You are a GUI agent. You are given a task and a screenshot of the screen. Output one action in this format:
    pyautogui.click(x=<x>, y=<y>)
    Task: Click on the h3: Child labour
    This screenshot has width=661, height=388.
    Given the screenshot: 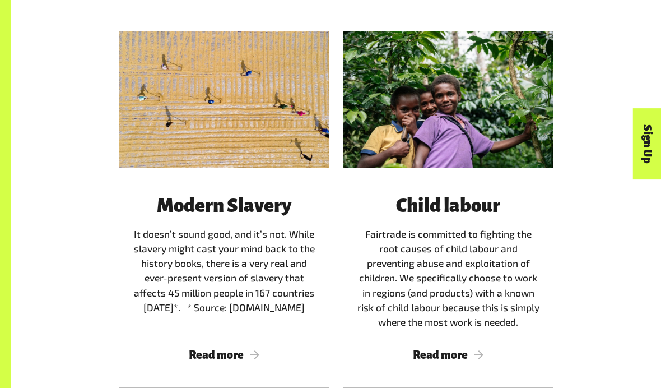 What is the action you would take?
    pyautogui.click(x=448, y=205)
    